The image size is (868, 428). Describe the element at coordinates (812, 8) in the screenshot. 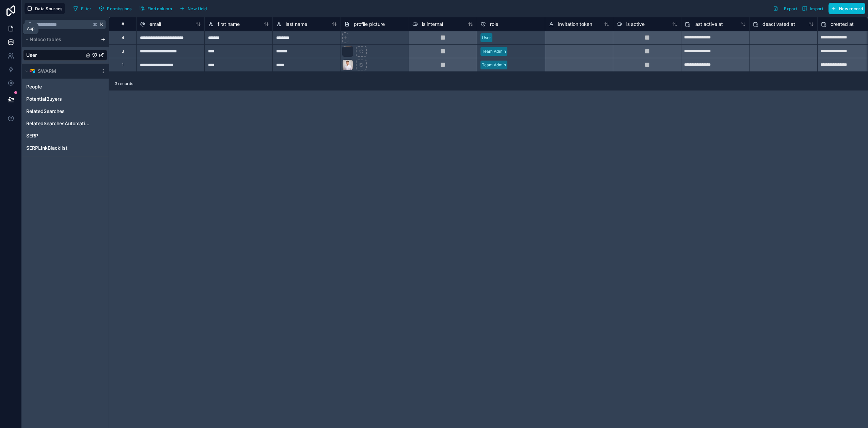

I see `button: Import` at that location.